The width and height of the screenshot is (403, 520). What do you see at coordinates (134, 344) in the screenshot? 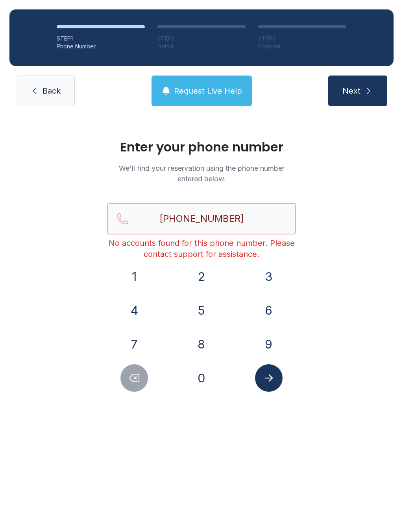
I see `button: 7` at bounding box center [134, 344].